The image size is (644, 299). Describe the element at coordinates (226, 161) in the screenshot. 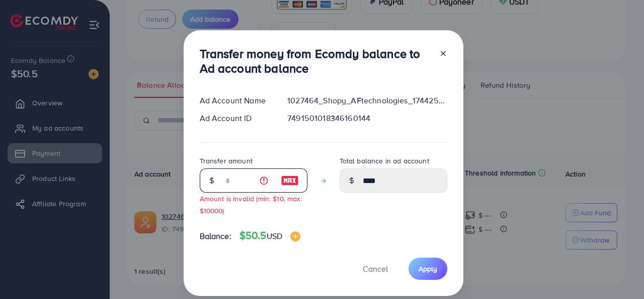

I see `label: Transfer amount` at that location.